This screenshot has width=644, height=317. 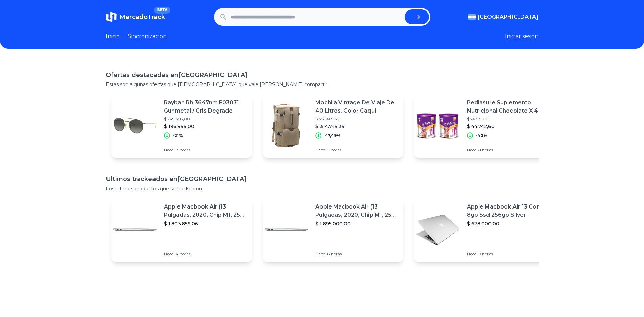 What do you see at coordinates (113, 37) in the screenshot?
I see `a: Inicio` at bounding box center [113, 37].